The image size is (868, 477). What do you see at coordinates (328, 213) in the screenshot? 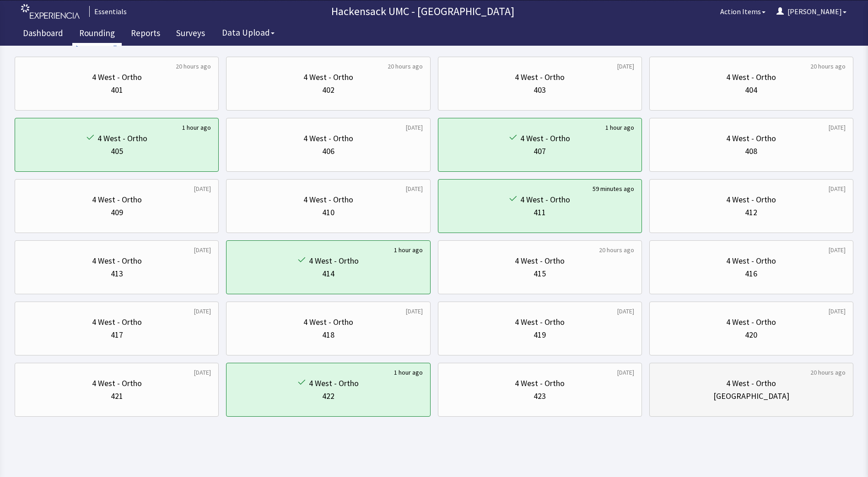
I see `div: 410` at bounding box center [328, 213].